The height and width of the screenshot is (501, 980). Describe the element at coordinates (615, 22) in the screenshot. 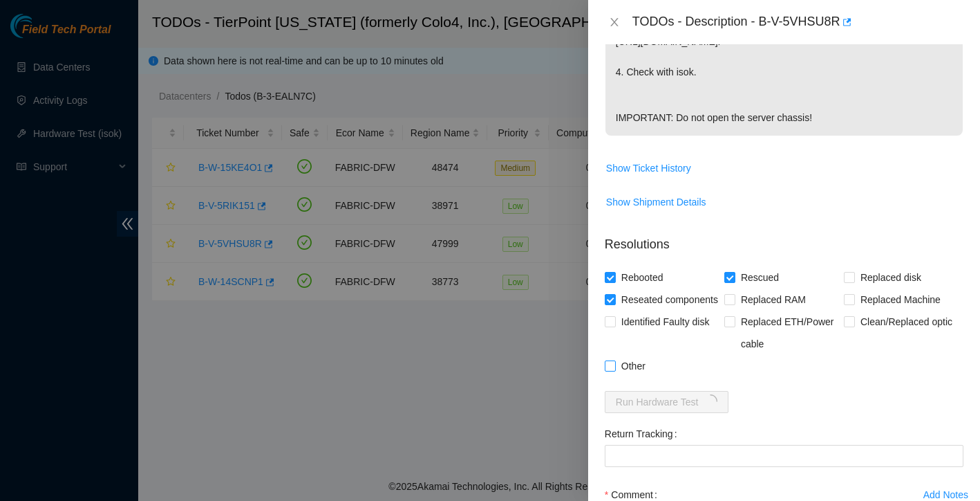

I see `button: Close` at that location.